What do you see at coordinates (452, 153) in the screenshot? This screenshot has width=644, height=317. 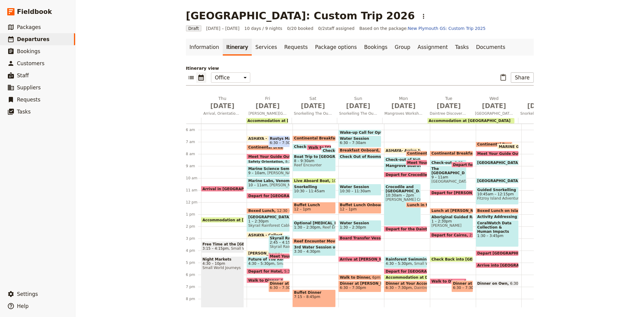 I see `div: Continental Breakfast at Accommodation` at bounding box center [452, 153].